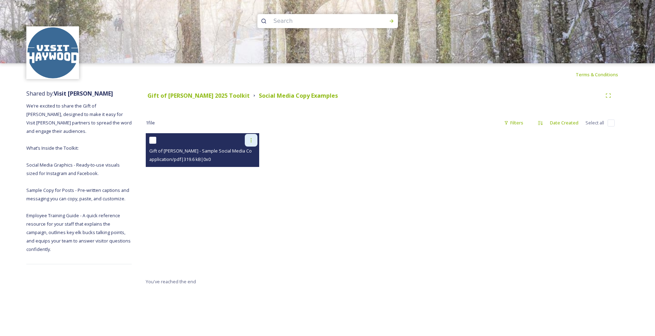 This screenshot has width=655, height=336. Describe the element at coordinates (513, 123) in the screenshot. I see `div: Filters` at that location.